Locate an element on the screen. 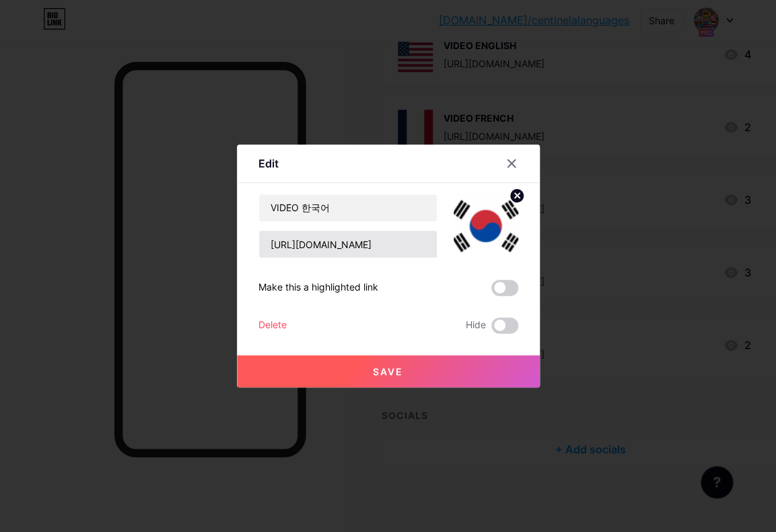 The width and height of the screenshot is (776, 532). span: Hide is located at coordinates (476, 325).